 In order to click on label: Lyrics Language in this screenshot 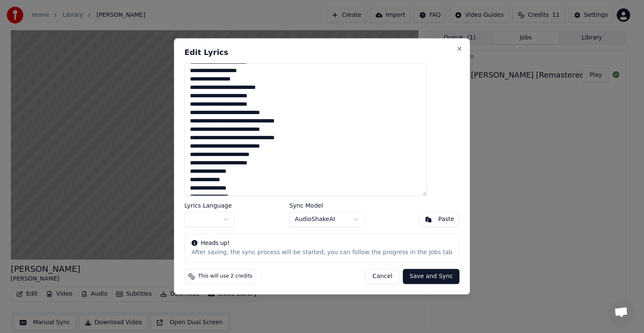, I will do `click(210, 206)`.